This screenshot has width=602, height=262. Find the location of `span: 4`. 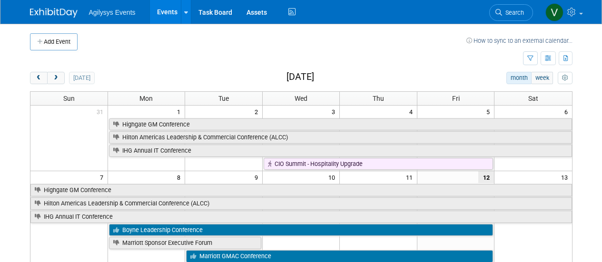

span: 4 is located at coordinates (413, 111).